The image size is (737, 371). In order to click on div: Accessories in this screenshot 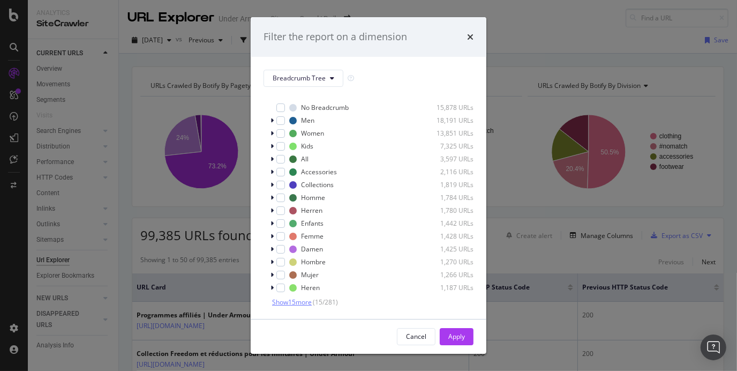, I will do `click(319, 171)`.